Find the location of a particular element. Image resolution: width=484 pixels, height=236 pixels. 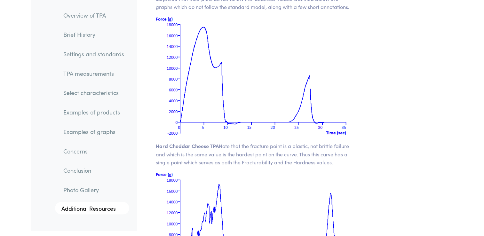

a: TPA measurements is located at coordinates (94, 73).